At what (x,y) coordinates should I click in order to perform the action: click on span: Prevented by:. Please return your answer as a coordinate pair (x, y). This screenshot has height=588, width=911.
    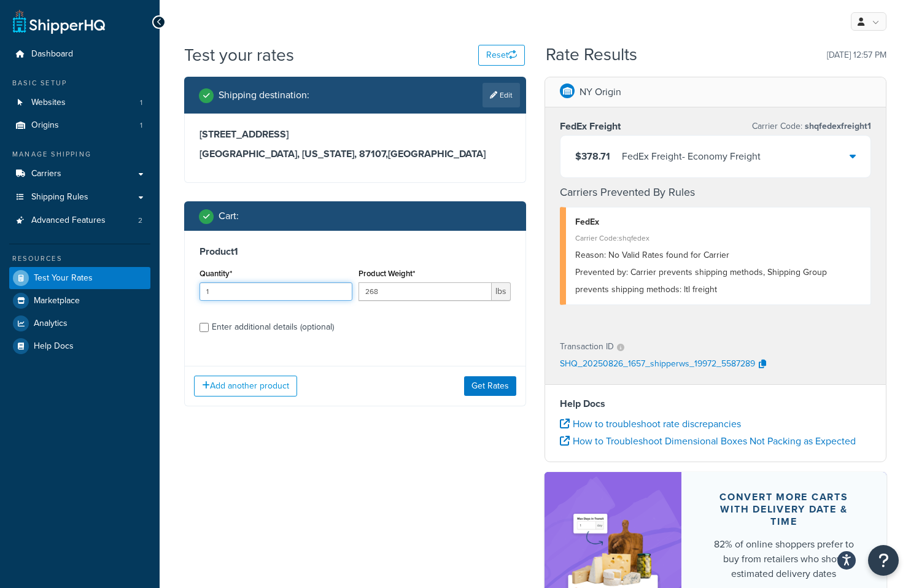
    Looking at the image, I should click on (602, 271).